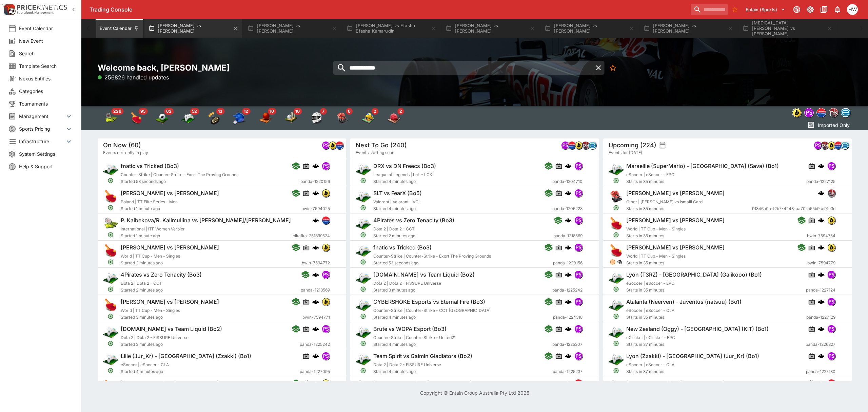 The width and height of the screenshot is (868, 412). I want to click on button: No Bookmarks, so click(735, 10).